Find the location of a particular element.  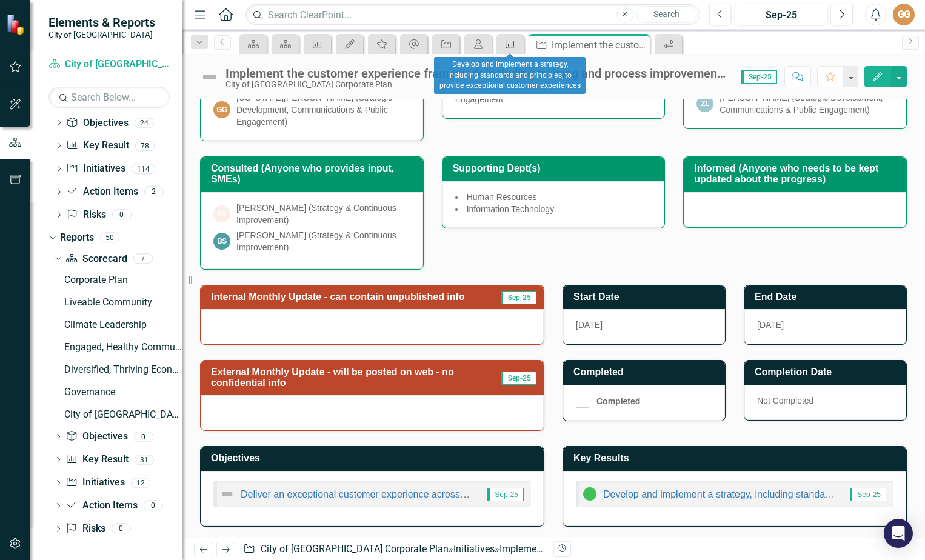

div: 31 is located at coordinates (145, 459).